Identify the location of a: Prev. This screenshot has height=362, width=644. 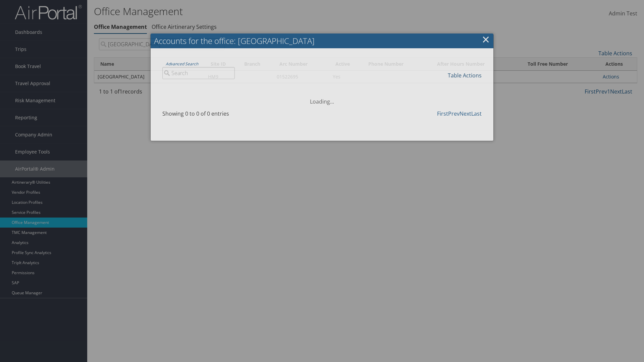
(454, 113).